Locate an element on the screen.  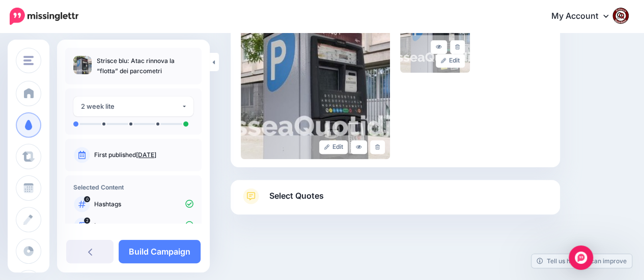
div: 2 week lite is located at coordinates (131, 106).